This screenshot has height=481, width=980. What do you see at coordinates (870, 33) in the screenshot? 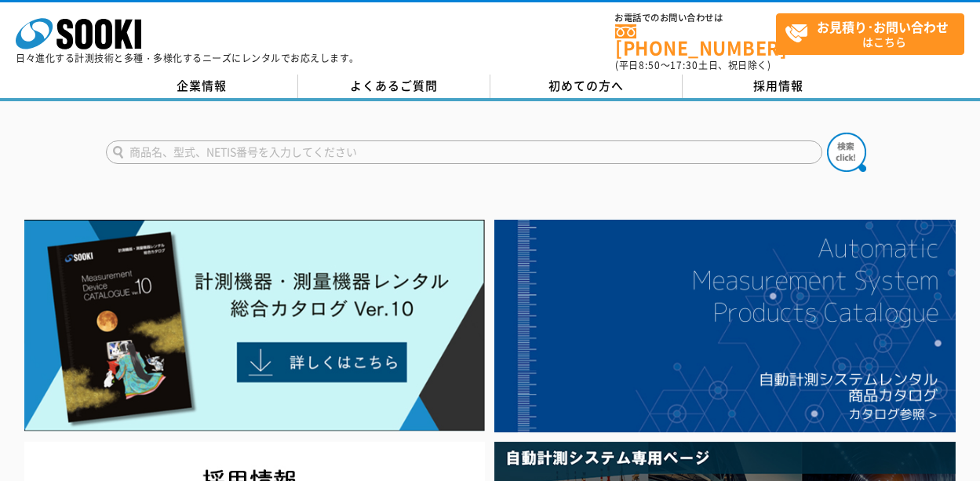
I see `a: お見積り･お問い合わせはこちら` at bounding box center [870, 33].